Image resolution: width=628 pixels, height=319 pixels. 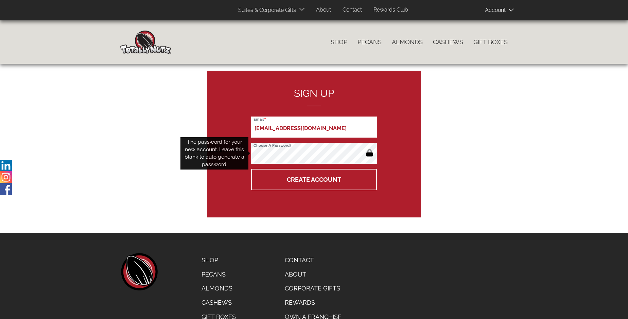 What do you see at coordinates (146, 42) in the screenshot?
I see `img: Home` at bounding box center [146, 42].